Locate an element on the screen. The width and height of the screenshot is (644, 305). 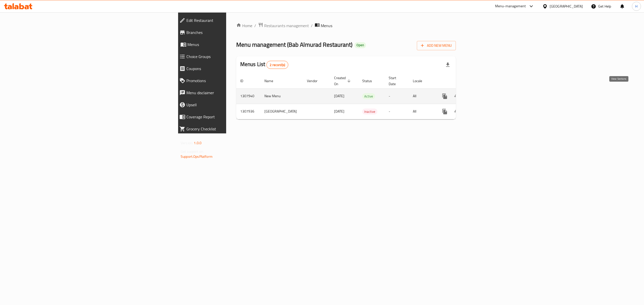
a: Edit Restaurant is located at coordinates (231, 21).